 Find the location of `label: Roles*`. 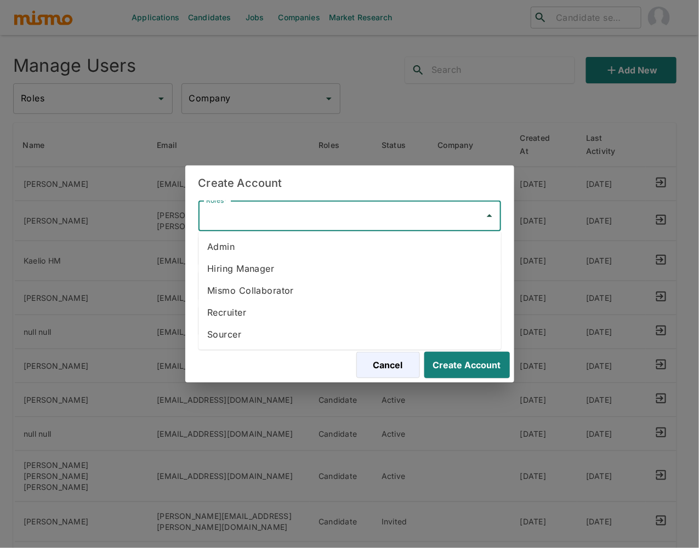

label: Roles* is located at coordinates (217, 200).